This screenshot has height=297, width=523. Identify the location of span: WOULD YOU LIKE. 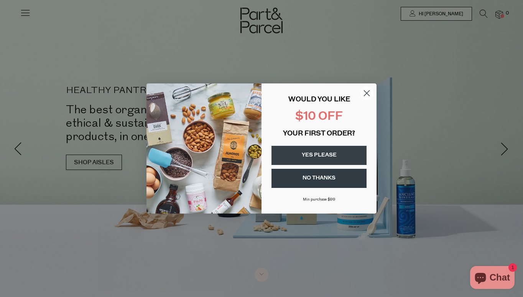
(319, 100).